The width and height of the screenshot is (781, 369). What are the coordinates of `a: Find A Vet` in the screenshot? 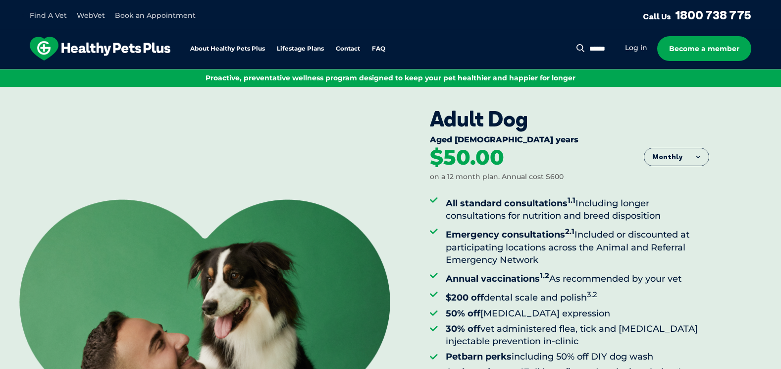 It's located at (48, 15).